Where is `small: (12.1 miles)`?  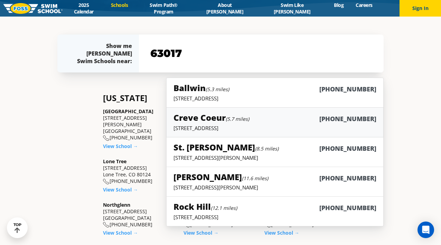 small: (12.1 miles) is located at coordinates (224, 208).